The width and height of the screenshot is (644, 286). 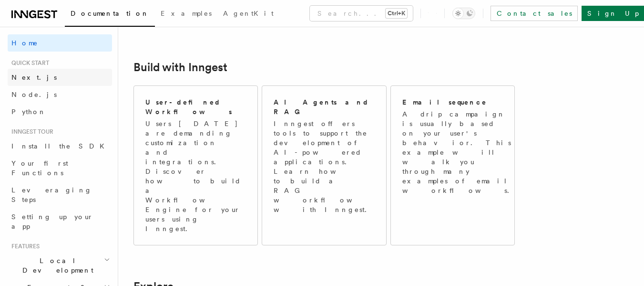 I want to click on span: Documentation, so click(x=110, y=13).